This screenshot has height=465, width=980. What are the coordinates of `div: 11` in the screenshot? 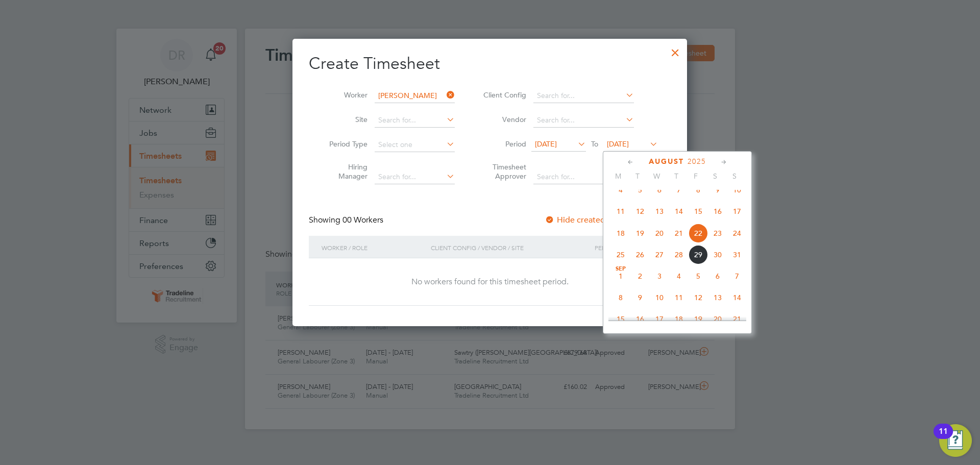 It's located at (943, 438).